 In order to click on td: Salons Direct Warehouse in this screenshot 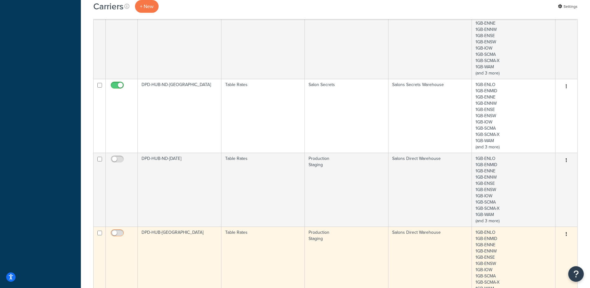, I will do `click(430, 189)`.